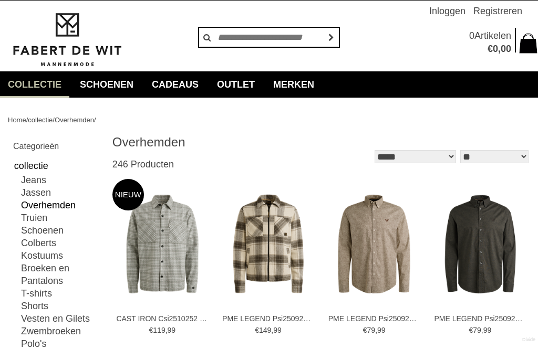 The height and width of the screenshot is (349, 538). What do you see at coordinates (493, 36) in the screenshot?
I see `span: Artikelen` at bounding box center [493, 36].